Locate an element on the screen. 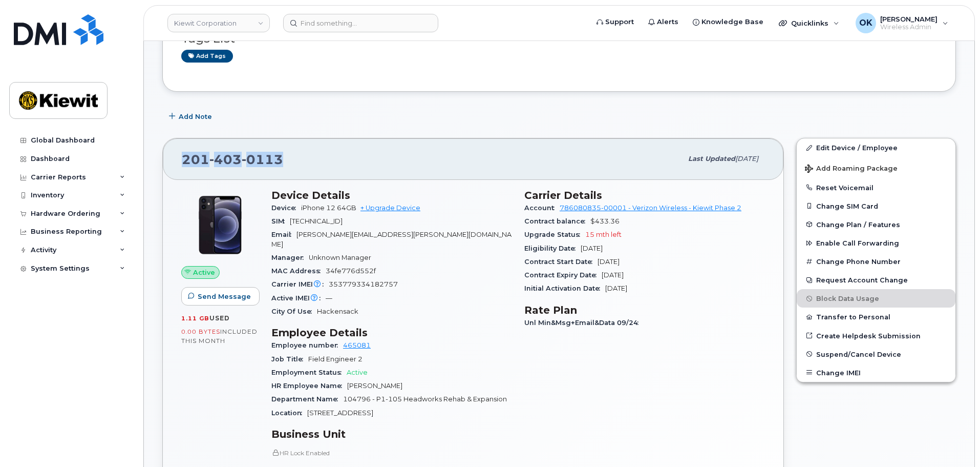 This screenshot has width=980, height=467. span: Carrier IMEI is located at coordinates (300, 284).